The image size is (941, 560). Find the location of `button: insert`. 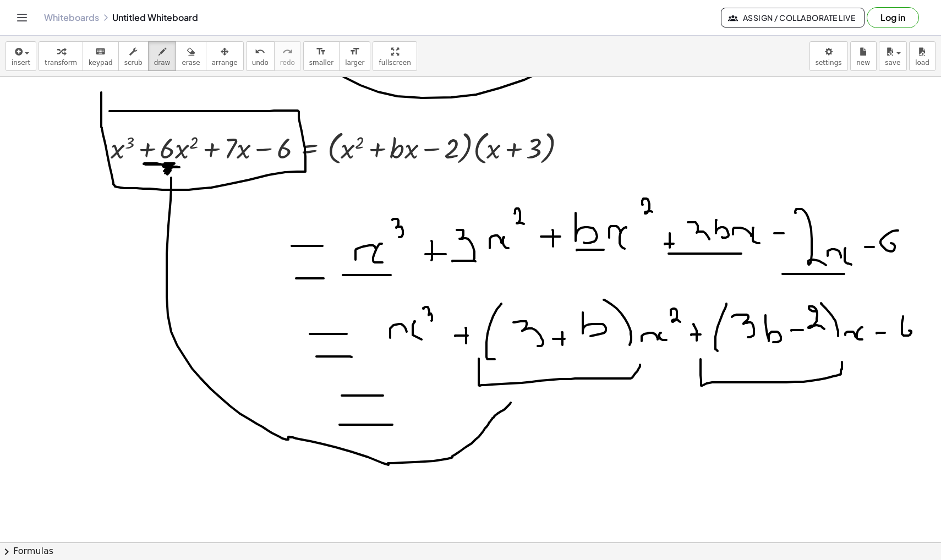

button: insert is located at coordinates (21, 56).